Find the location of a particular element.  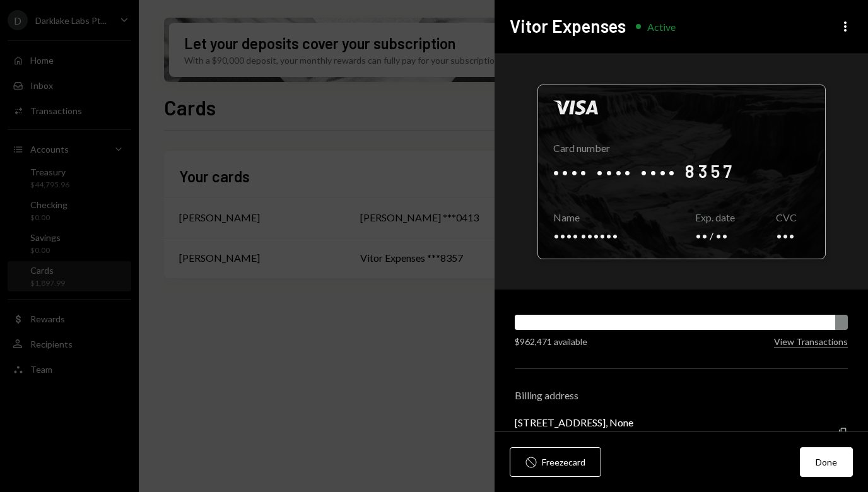

div: Active is located at coordinates (661, 26).